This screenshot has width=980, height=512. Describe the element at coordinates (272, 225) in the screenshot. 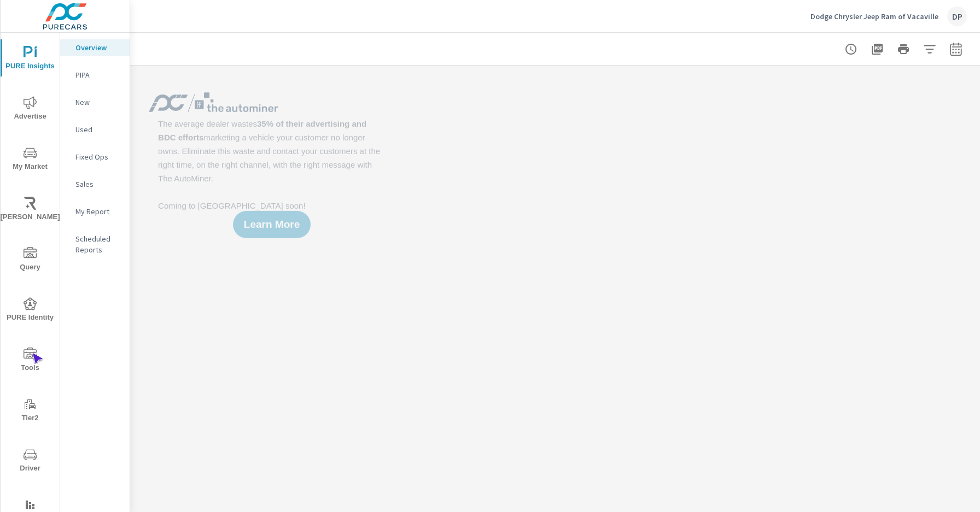

I see `span: Learn More` at that location.